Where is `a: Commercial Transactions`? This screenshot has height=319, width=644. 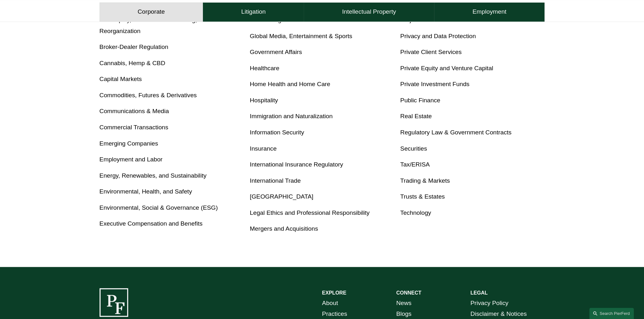 a: Commercial Transactions is located at coordinates (134, 127).